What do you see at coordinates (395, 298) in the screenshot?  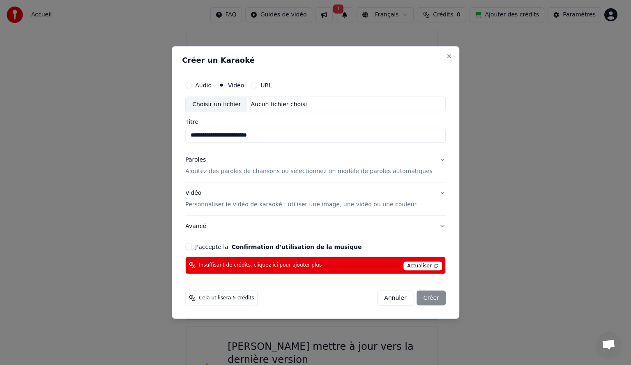 I see `button: Annuler` at bounding box center [395, 298].